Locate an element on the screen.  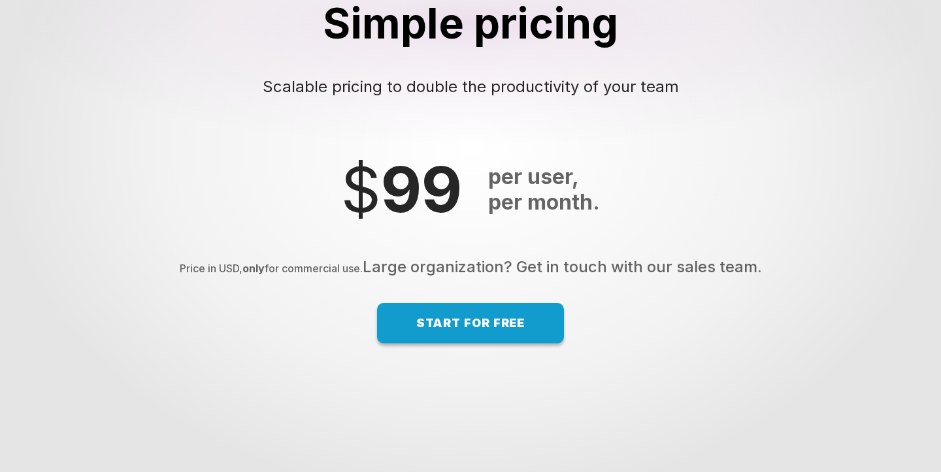
span: per user, per month. is located at coordinates (543, 189).